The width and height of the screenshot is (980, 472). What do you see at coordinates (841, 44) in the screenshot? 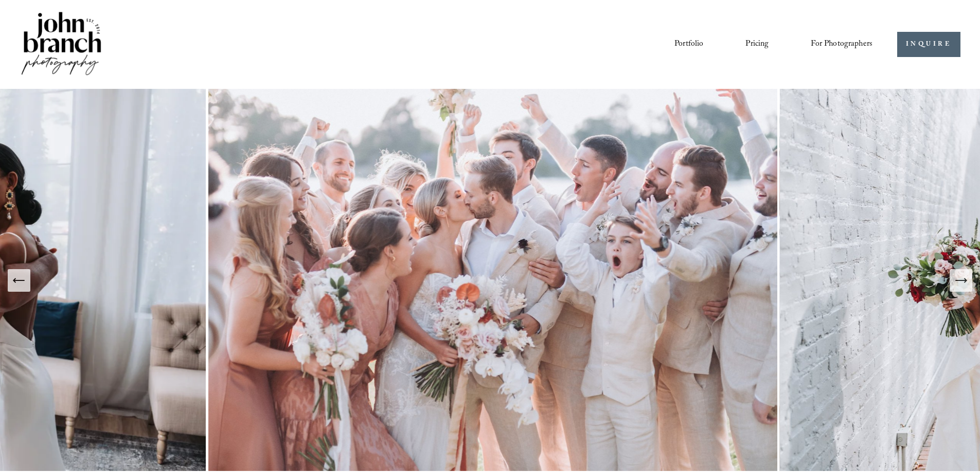
I see `a: folder dropdown` at bounding box center [841, 44].